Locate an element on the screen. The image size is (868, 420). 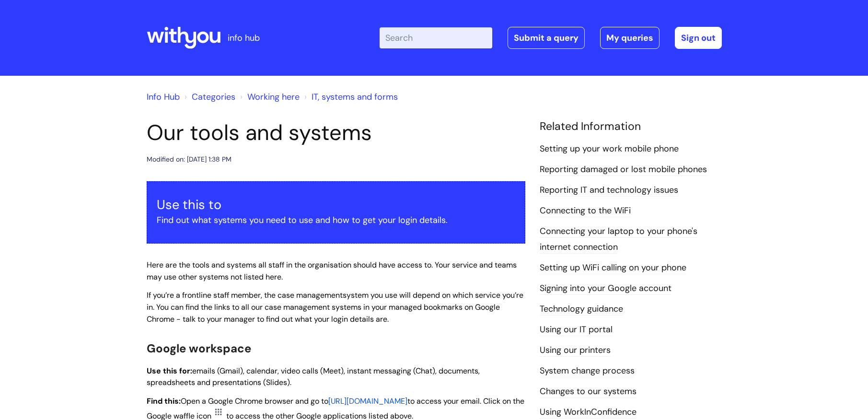
a: Working here is located at coordinates (273, 97).